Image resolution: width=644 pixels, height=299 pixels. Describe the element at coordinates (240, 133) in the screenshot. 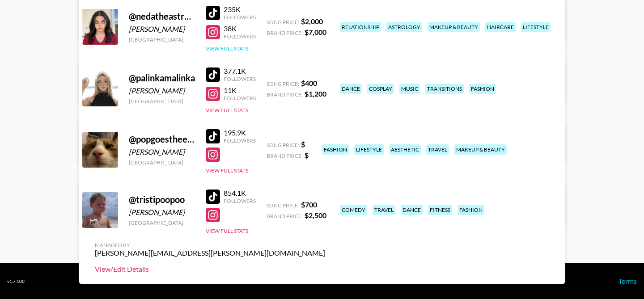

I see `div: 195.9K` at that location.